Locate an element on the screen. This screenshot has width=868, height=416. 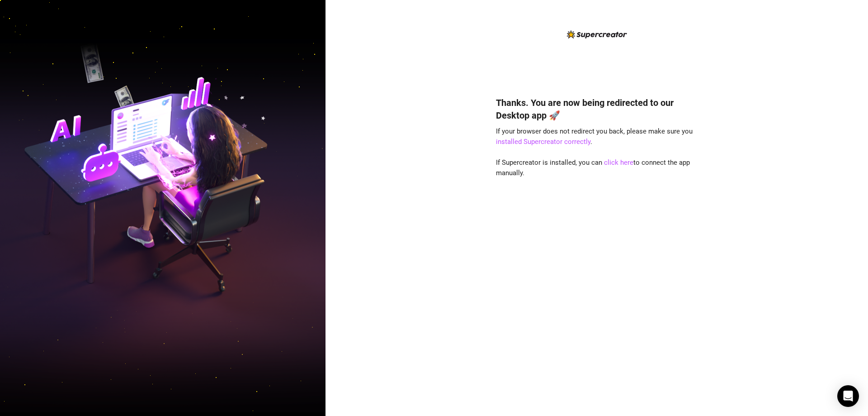
div: Open Intercom Messenger is located at coordinates (849, 396).